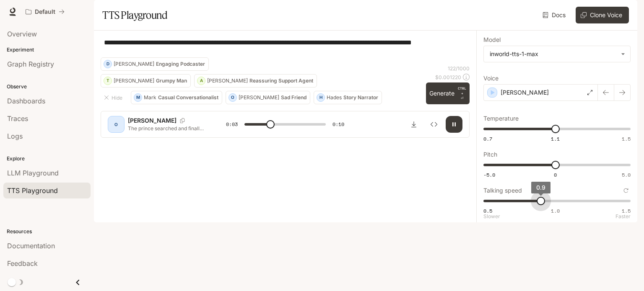 Image resolution: width=644 pixels, height=291 pixels. I want to click on span: -5.0, so click(489, 175).